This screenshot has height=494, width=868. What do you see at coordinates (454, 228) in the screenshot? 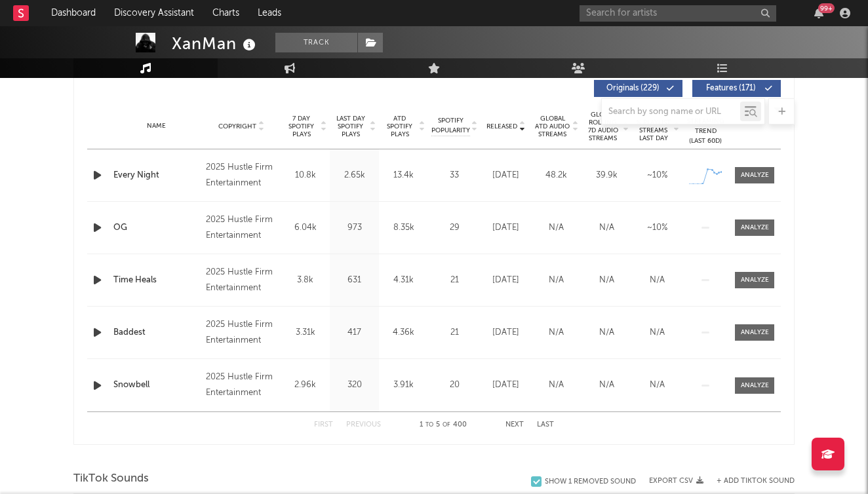
I see `div: 29` at bounding box center [454, 228].